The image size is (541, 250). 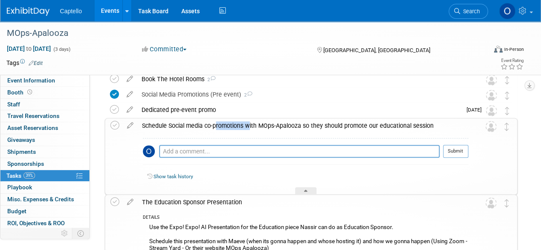 I want to click on span: Misc. Expenses & Credits, so click(x=41, y=199).